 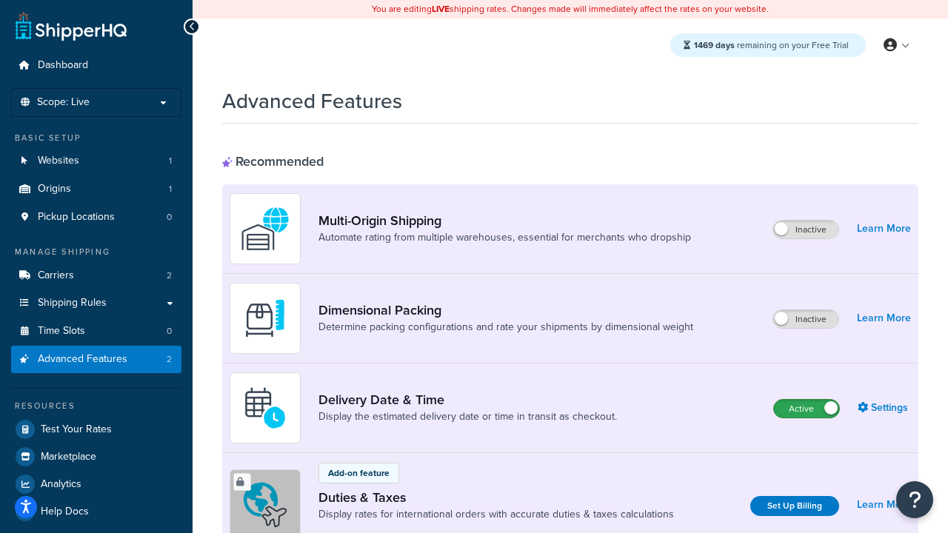 What do you see at coordinates (496, 515) in the screenshot?
I see `a: Display rates for international orders with accurate duties & taxes calculations` at bounding box center [496, 515].